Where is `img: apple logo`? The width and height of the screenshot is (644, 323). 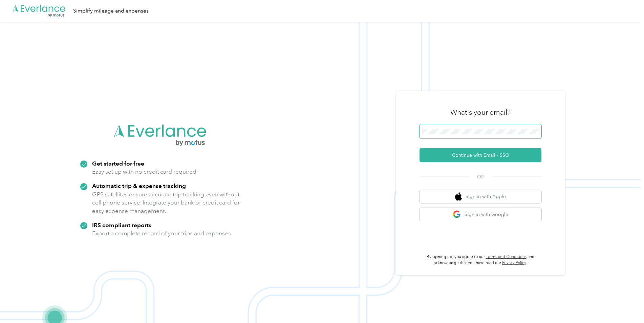
img: apple logo is located at coordinates (459, 196).